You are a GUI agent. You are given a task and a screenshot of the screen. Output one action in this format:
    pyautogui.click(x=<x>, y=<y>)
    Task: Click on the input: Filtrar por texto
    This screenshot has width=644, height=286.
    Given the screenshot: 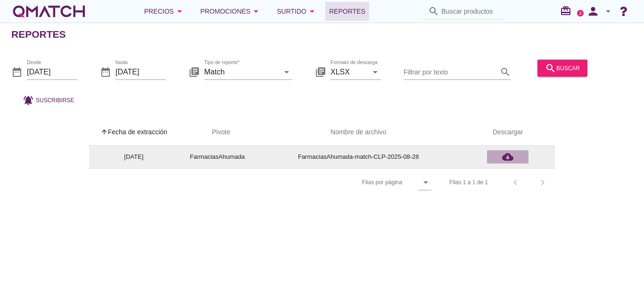 What is the action you would take?
    pyautogui.click(x=451, y=72)
    